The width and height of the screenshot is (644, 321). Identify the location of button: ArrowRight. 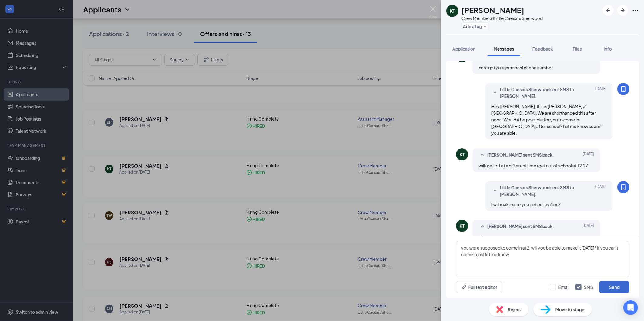
(623, 10).